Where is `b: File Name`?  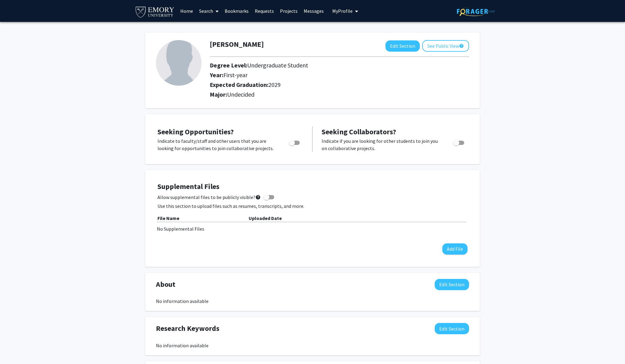 b: File Name is located at coordinates (168, 218).